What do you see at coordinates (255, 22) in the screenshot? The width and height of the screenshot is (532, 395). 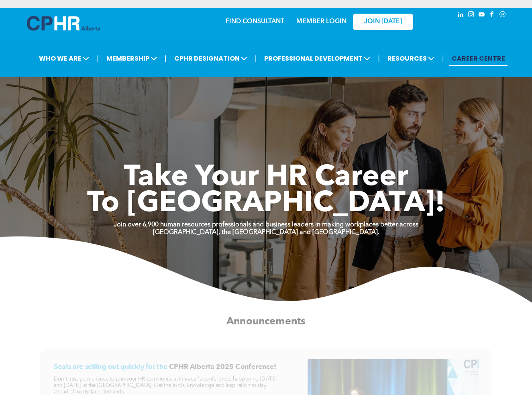 I see `a: FIND CONSULTANT` at bounding box center [255, 22].